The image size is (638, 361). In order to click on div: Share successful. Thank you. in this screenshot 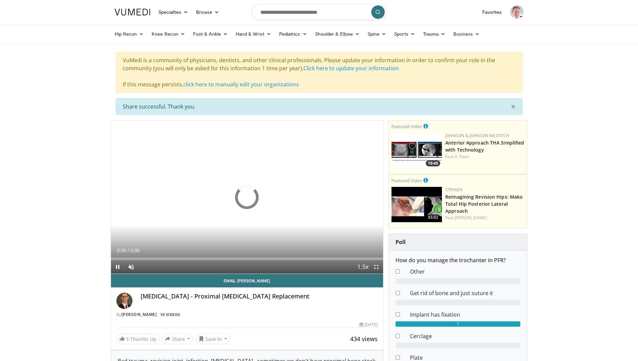, I will do `click(319, 107)`.